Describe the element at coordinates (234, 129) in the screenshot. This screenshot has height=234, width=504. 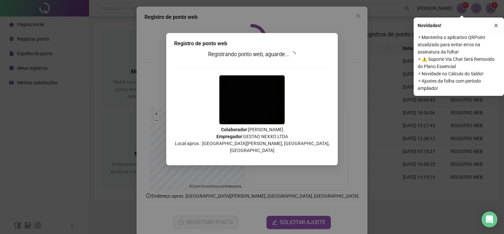
I see `strong: Colaborador` at that location.